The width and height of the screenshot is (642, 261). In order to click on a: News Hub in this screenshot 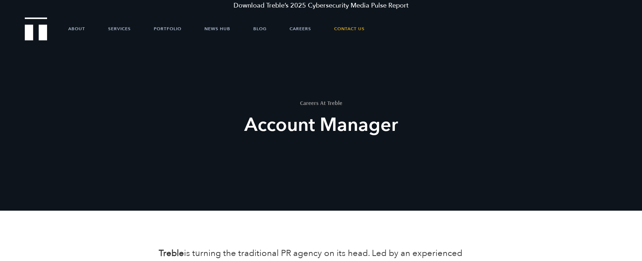, I will do `click(217, 29)`.